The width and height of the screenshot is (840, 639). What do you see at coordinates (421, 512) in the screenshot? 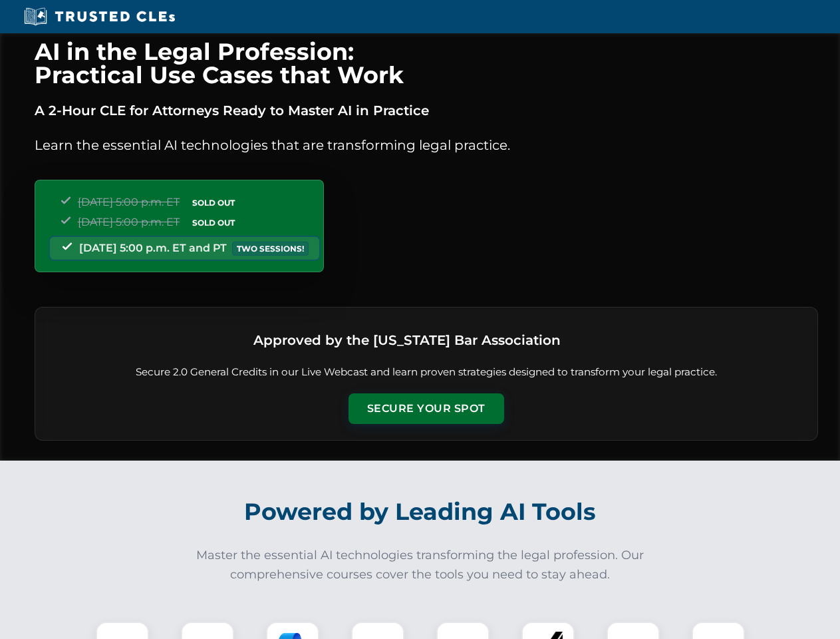
I see `h2: Powered by Leading AI Tools` at bounding box center [421, 512].